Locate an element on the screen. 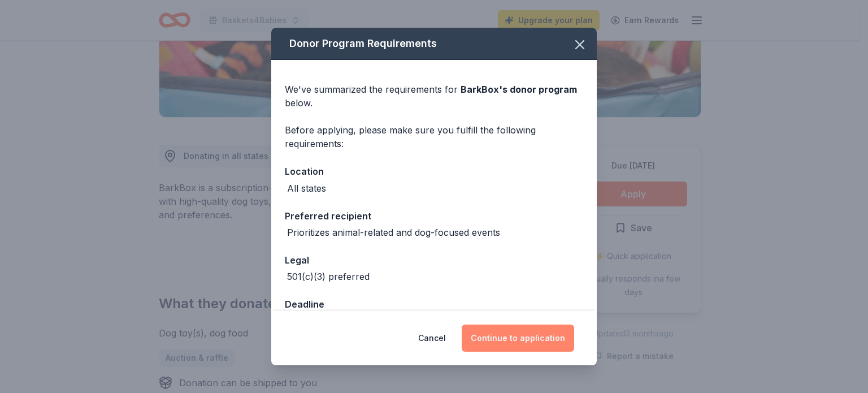  div: All states is located at coordinates (306, 188).